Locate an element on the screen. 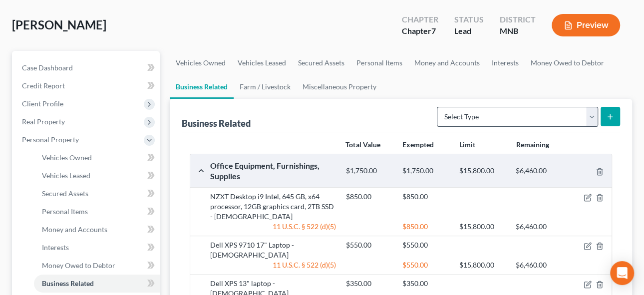 This screenshot has width=644, height=295. span: Secured Assets is located at coordinates (65, 193).